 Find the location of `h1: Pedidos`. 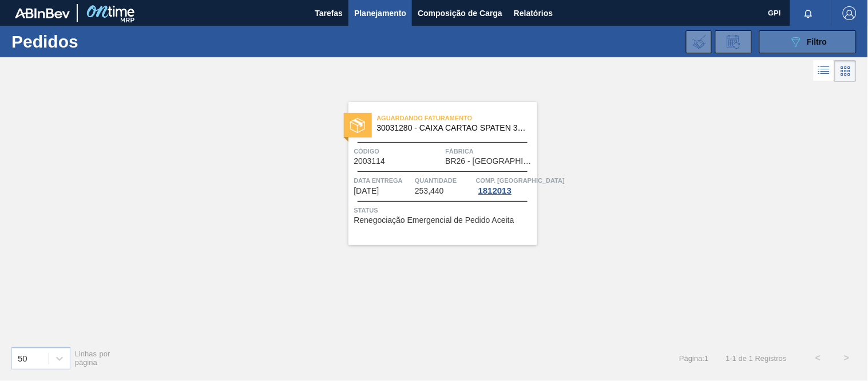

h1: Pedidos is located at coordinates (93, 41).